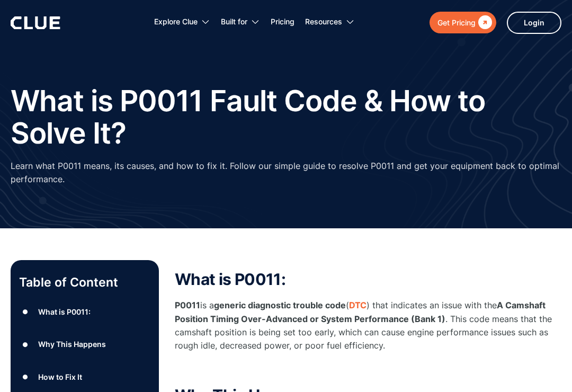 Image resolution: width=572 pixels, height=392 pixels. What do you see at coordinates (64, 311) in the screenshot?
I see `div: What is P0011:` at bounding box center [64, 311].